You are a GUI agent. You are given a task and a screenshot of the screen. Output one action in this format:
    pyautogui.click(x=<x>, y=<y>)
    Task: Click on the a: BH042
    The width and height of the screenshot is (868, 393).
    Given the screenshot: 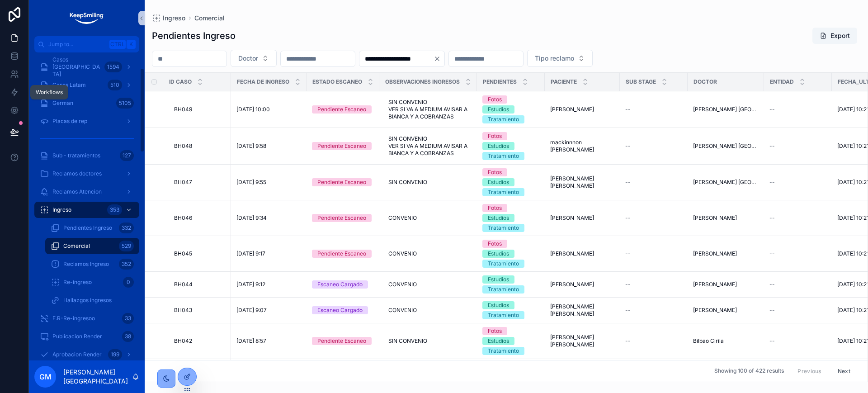 What is the action you would take?
    pyautogui.click(x=200, y=341)
    